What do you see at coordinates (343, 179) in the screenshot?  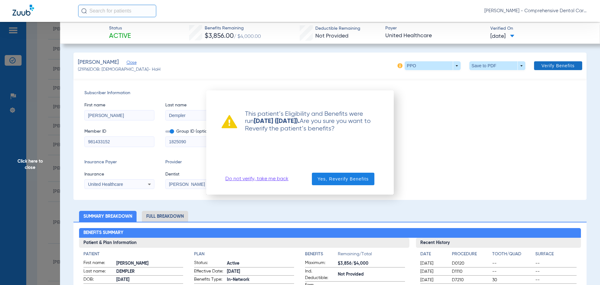 I see `button: Yes, Reverify Benefits` at bounding box center [343, 179].